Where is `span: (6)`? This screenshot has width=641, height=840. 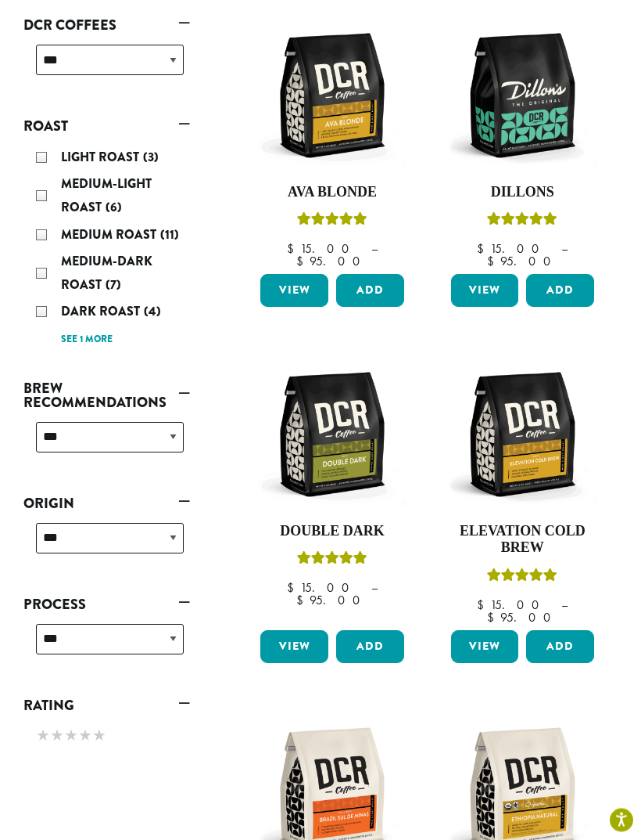
span: (6) is located at coordinates (113, 207).